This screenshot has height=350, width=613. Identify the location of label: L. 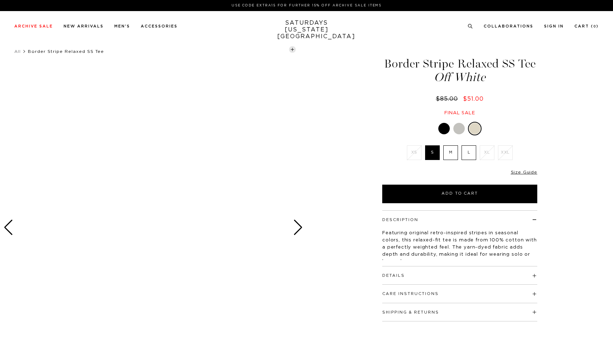
(469, 153).